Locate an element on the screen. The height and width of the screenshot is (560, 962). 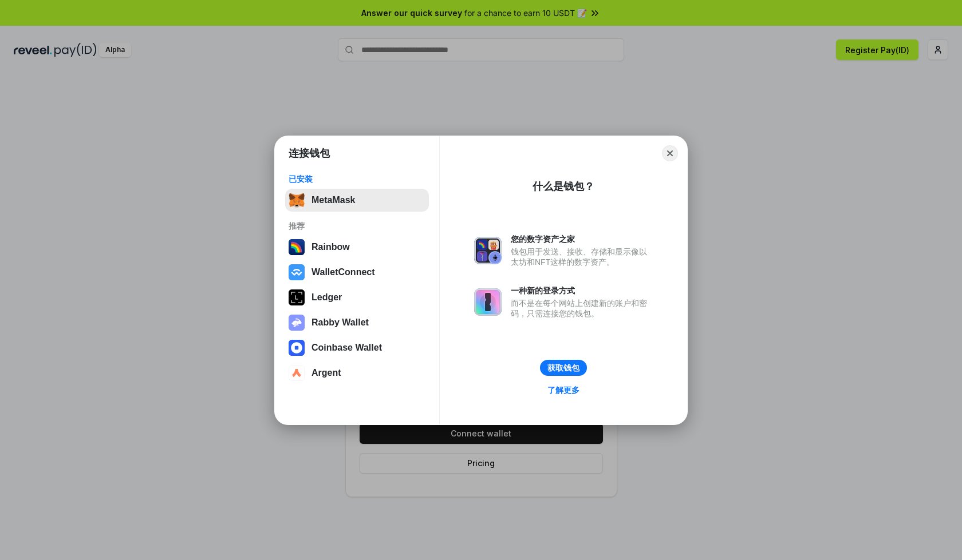
div: WalletConnect is located at coordinates (343, 272).